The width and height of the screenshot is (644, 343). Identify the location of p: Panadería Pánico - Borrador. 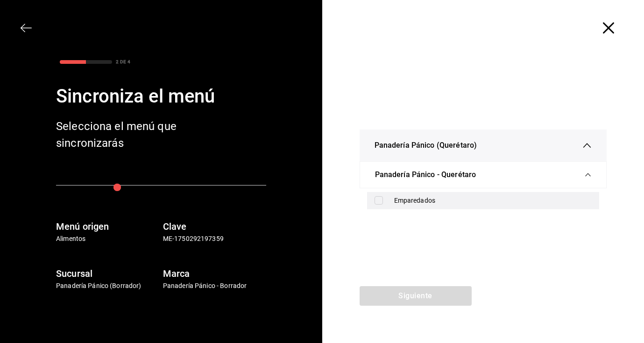
(214, 286).